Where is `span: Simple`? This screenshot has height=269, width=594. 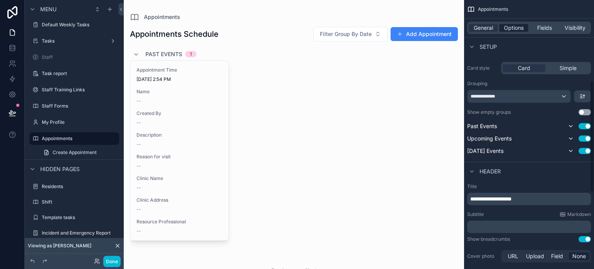
span: Simple is located at coordinates (568, 68).